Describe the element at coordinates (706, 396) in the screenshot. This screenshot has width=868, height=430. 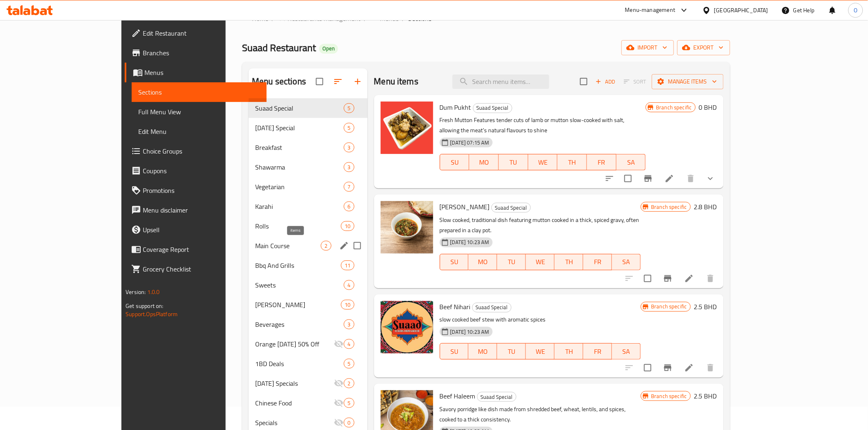
I see `h6: 2.5 BHD` at that location.